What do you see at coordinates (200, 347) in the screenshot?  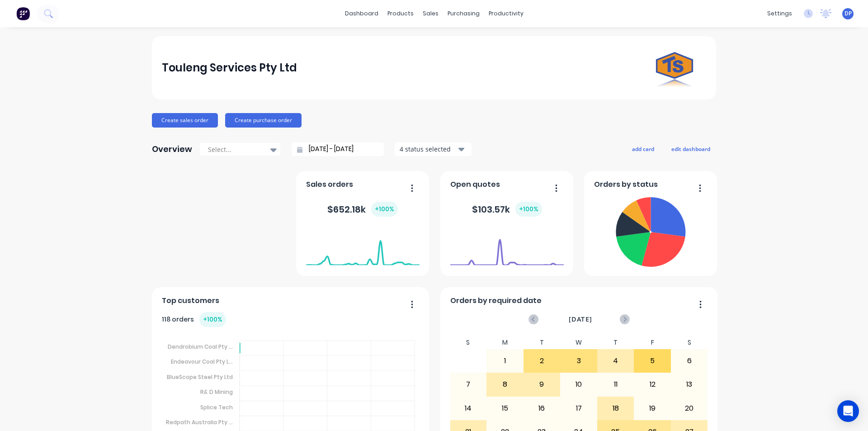 I see `tspan: Dendrobium Coal Pty ...` at bounding box center [200, 347].